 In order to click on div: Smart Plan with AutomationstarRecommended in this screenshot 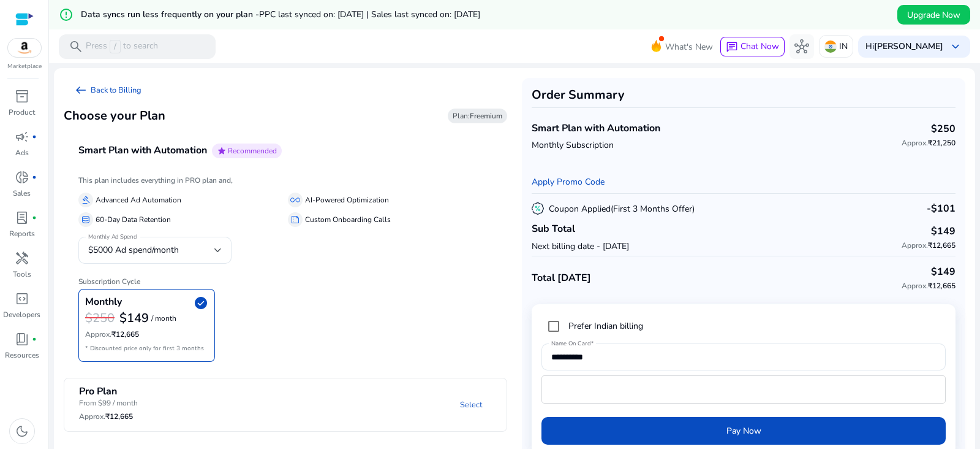, I will do `click(285, 271)`.